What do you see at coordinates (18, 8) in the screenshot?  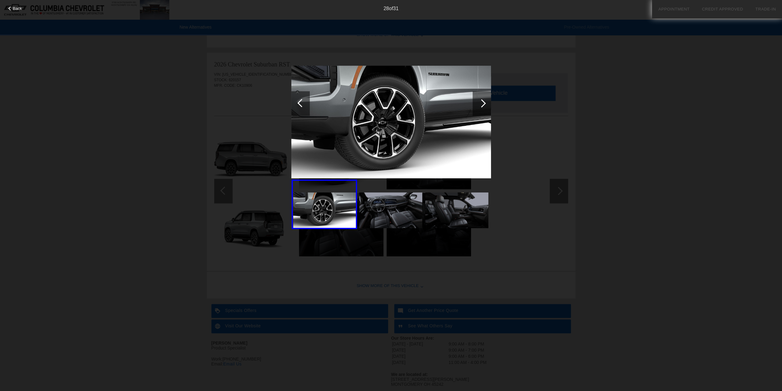 I see `span: Back` at bounding box center [18, 8].